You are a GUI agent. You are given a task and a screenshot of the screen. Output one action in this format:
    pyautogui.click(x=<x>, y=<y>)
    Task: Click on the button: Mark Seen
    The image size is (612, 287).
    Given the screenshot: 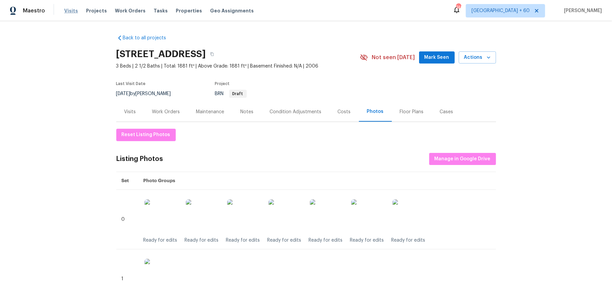 What is the action you would take?
    pyautogui.click(x=437, y=58)
    